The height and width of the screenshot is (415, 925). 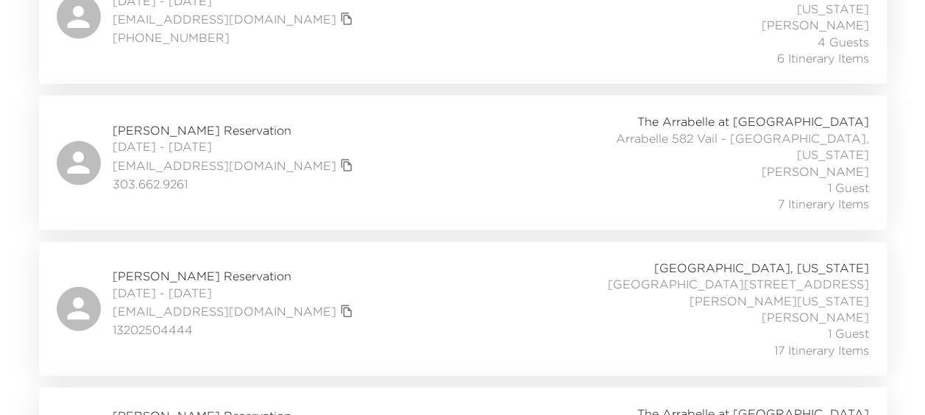 What do you see at coordinates (235, 184) in the screenshot?
I see `span: 303.662.9261` at bounding box center [235, 184].